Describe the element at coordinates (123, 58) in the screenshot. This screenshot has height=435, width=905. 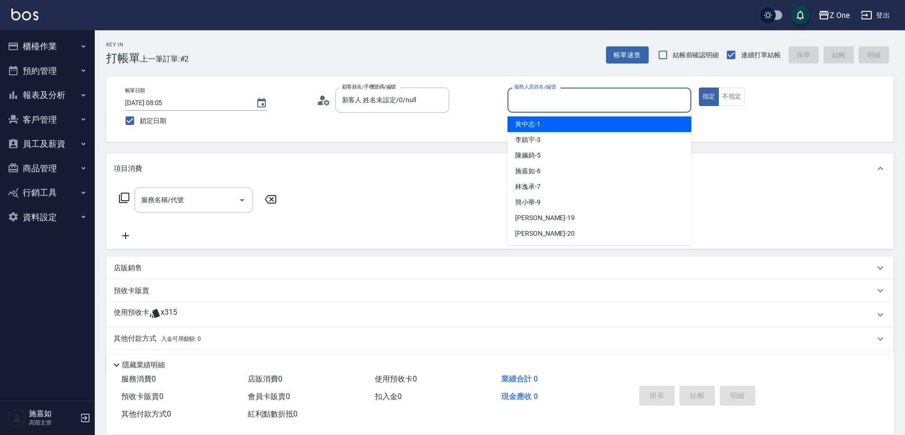
I see `h3: 打帳單` at that location.